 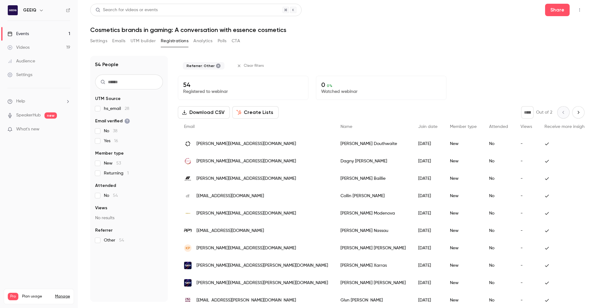 What do you see at coordinates (118, 163) in the screenshot?
I see `span: 53` at bounding box center [118, 163].